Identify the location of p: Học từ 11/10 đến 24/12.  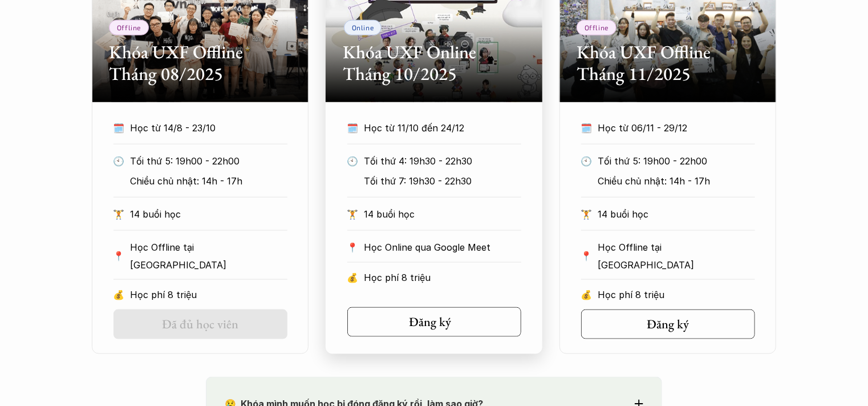
(432, 128).